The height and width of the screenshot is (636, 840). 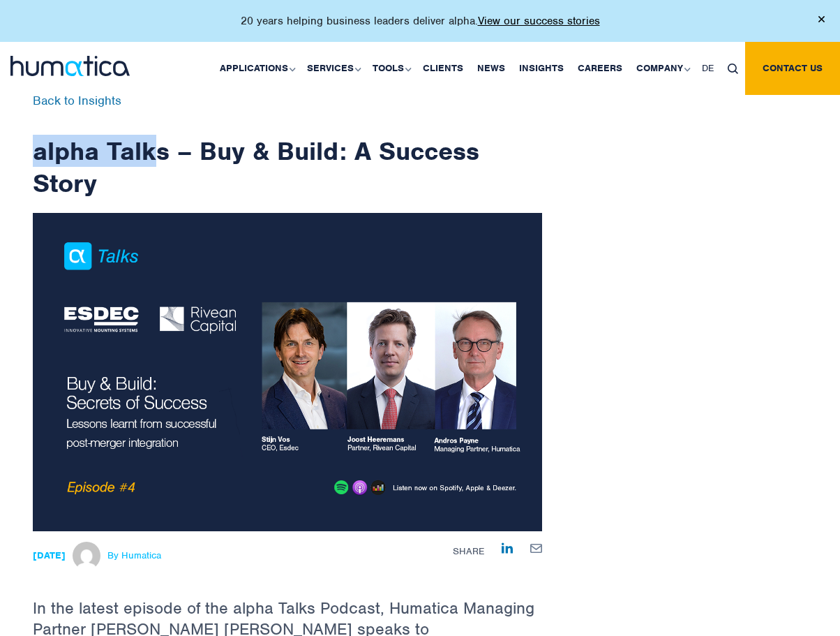 What do you see at coordinates (507, 548) in the screenshot?
I see `img: Share on LinkedIn` at bounding box center [507, 548].